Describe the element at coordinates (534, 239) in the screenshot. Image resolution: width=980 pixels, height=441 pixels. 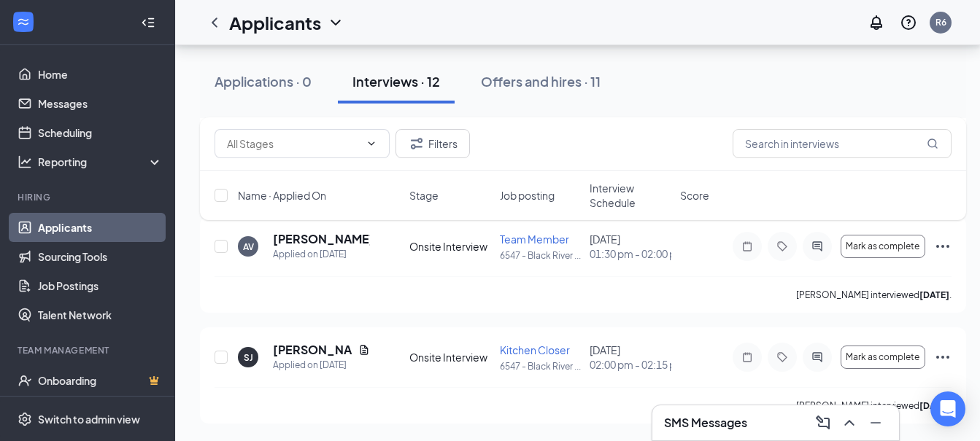
I see `span: Team Member` at that location.